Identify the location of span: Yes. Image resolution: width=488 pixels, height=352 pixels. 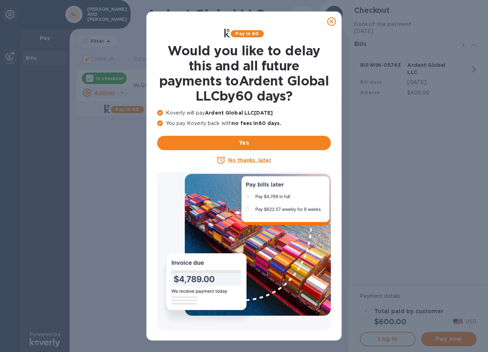
(244, 143).